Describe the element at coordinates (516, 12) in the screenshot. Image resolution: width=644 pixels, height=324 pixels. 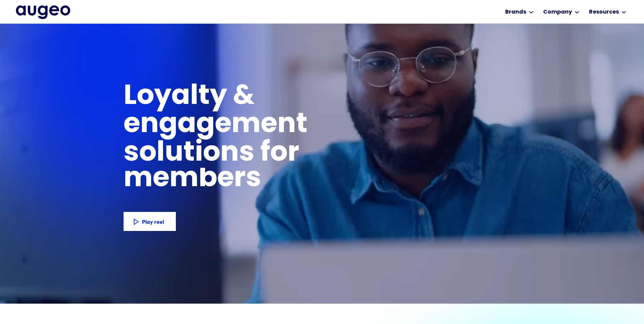
I see `div: Brands` at that location.